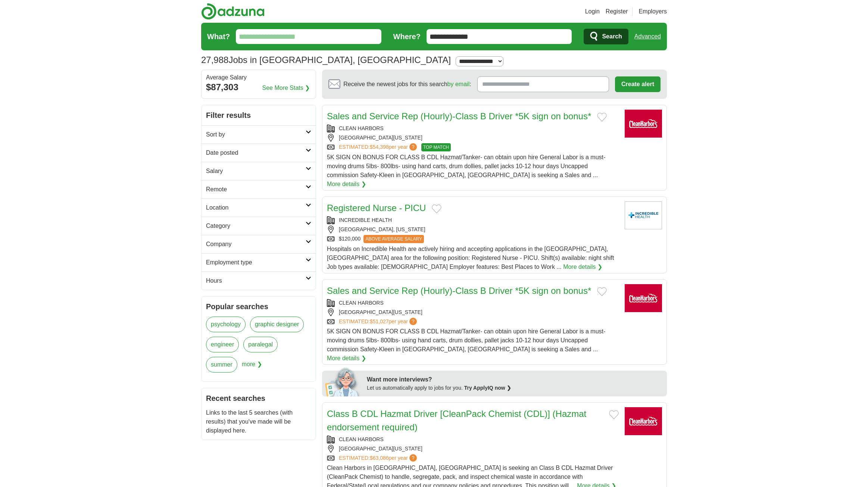 This screenshot has width=868, height=487. What do you see at coordinates (277, 325) in the screenshot?
I see `a: graphic designer` at bounding box center [277, 325].